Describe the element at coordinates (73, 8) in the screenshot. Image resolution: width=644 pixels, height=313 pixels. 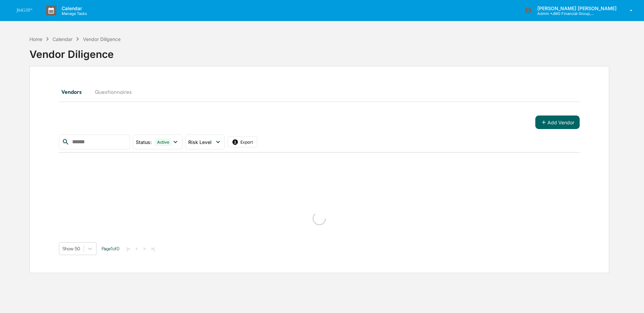
I see `p: Calendar` at that location.